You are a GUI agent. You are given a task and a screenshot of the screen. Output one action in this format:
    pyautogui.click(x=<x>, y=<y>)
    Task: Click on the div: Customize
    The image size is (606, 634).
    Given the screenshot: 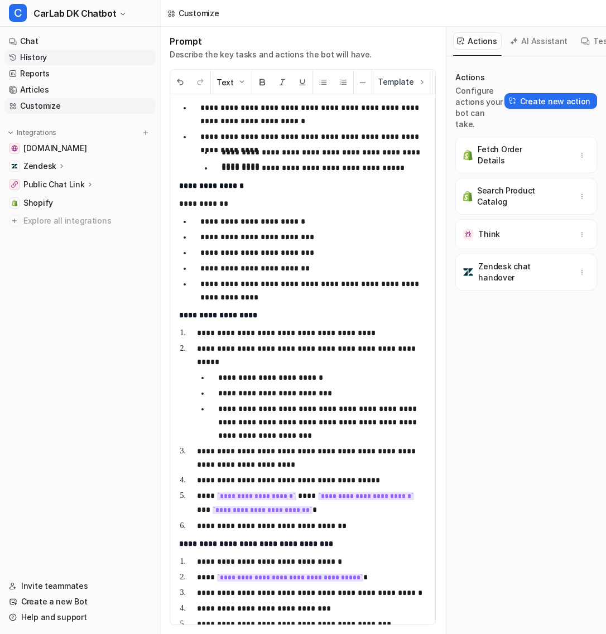 What is the action you would take?
    pyautogui.click(x=199, y=13)
    